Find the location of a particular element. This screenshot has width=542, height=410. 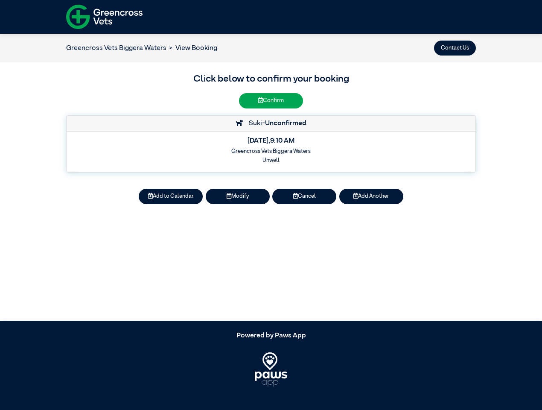

h5: Powered by Paws App is located at coordinates (271, 335).